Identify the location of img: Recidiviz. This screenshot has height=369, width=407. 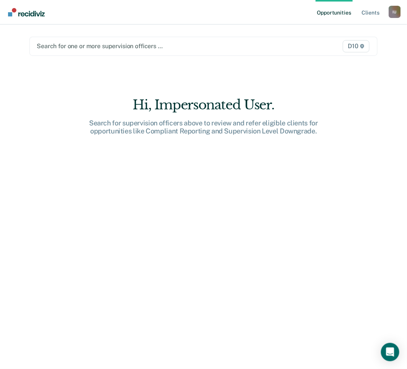
(26, 12).